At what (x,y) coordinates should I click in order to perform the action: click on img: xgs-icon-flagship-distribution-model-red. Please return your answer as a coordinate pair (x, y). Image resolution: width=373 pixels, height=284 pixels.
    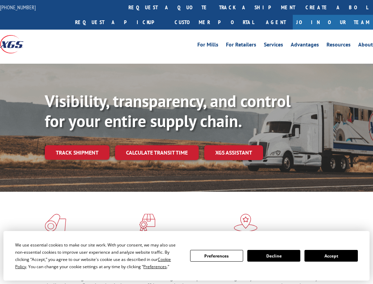
    Looking at the image, I should click on (246, 223).